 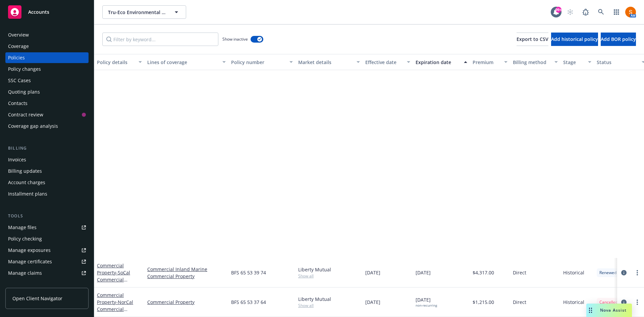 I want to click on button: Market details, so click(x=329, y=62).